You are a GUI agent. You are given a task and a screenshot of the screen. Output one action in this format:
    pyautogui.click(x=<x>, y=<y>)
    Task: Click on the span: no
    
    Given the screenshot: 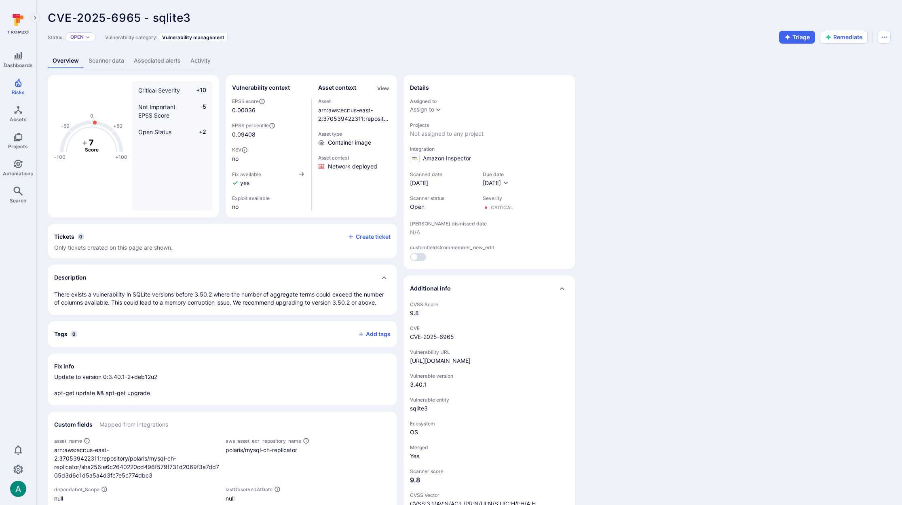 What is the action you would take?
    pyautogui.click(x=268, y=207)
    